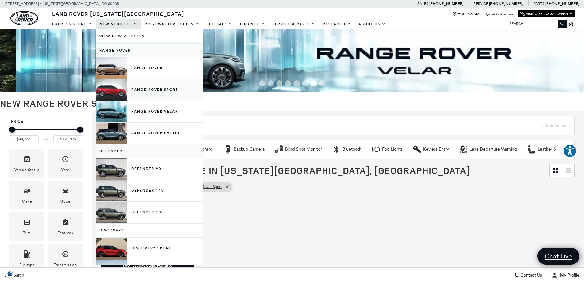 This screenshot has width=584, height=283. I want to click on div: FeaturesFeatures, so click(65, 227).